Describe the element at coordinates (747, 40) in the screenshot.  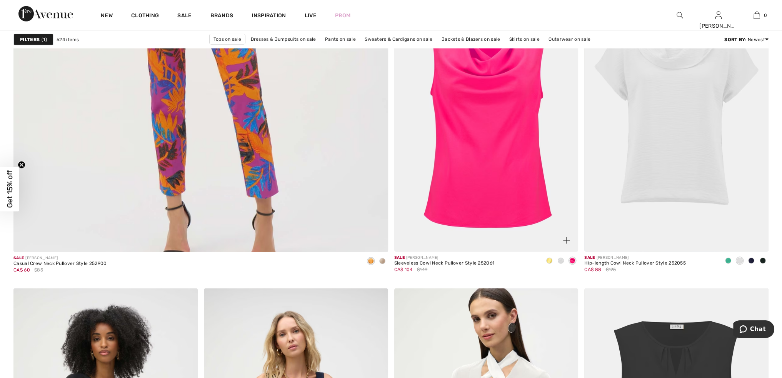
I see `div: : Newest` at that location.